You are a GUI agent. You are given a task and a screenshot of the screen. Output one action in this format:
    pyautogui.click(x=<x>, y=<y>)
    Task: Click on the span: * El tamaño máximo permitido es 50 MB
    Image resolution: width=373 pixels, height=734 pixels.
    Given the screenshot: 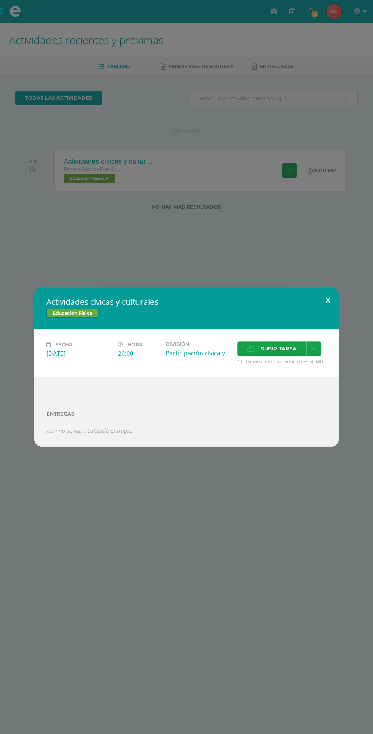 What is the action you would take?
    pyautogui.click(x=282, y=361)
    